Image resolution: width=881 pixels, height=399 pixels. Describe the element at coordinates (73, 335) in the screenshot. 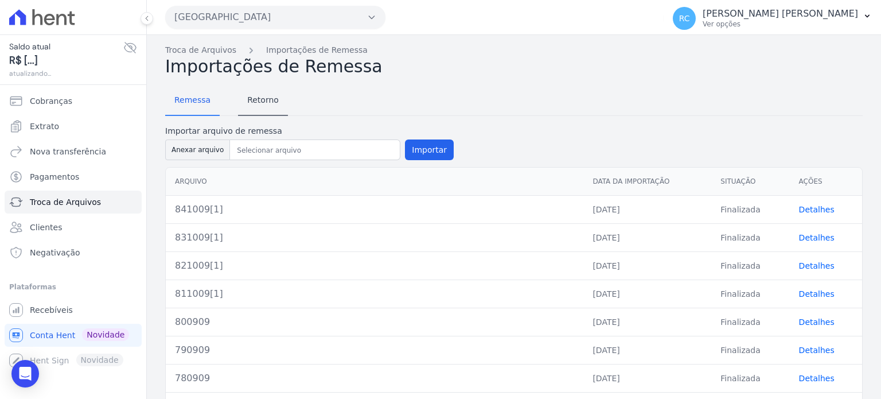

I see `a: Conta Hent Novidade` at that location.